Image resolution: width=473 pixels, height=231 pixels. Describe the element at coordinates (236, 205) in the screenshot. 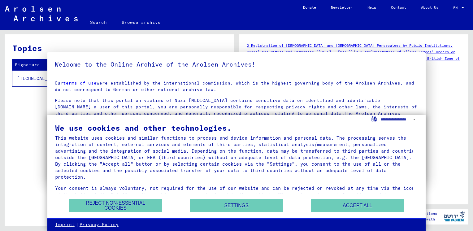

I see `button: Settings` at that location.